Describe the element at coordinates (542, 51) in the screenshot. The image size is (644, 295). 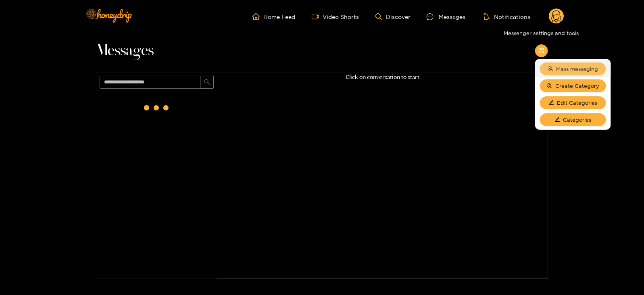
I see `button: appstore-add` at that location.